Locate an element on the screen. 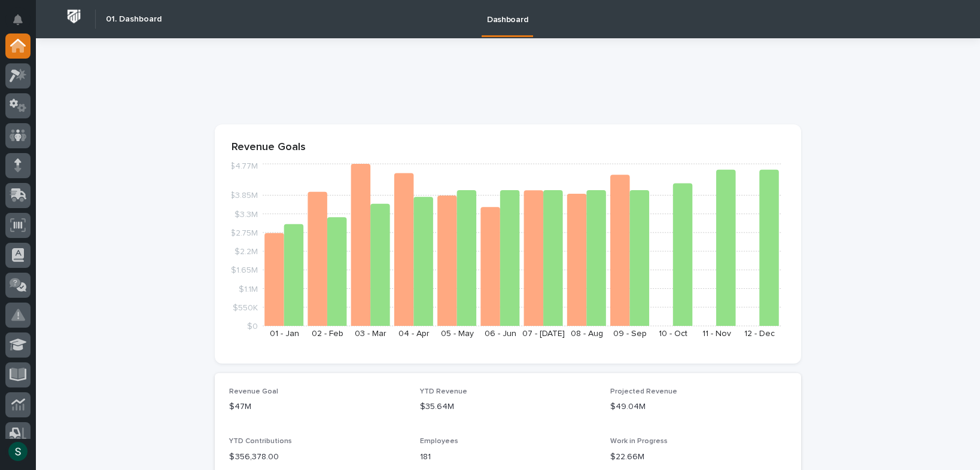  button: users-avatar is located at coordinates (18, 452).